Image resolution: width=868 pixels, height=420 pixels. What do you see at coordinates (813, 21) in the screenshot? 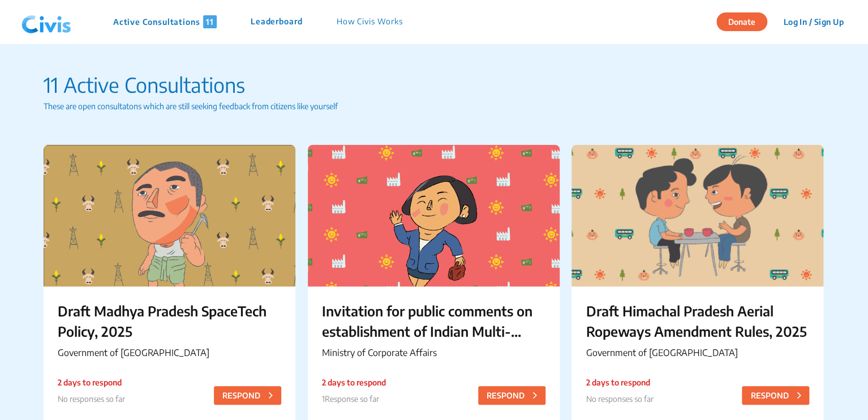
I see `button: Log In / Sign Up` at bounding box center [813, 21].